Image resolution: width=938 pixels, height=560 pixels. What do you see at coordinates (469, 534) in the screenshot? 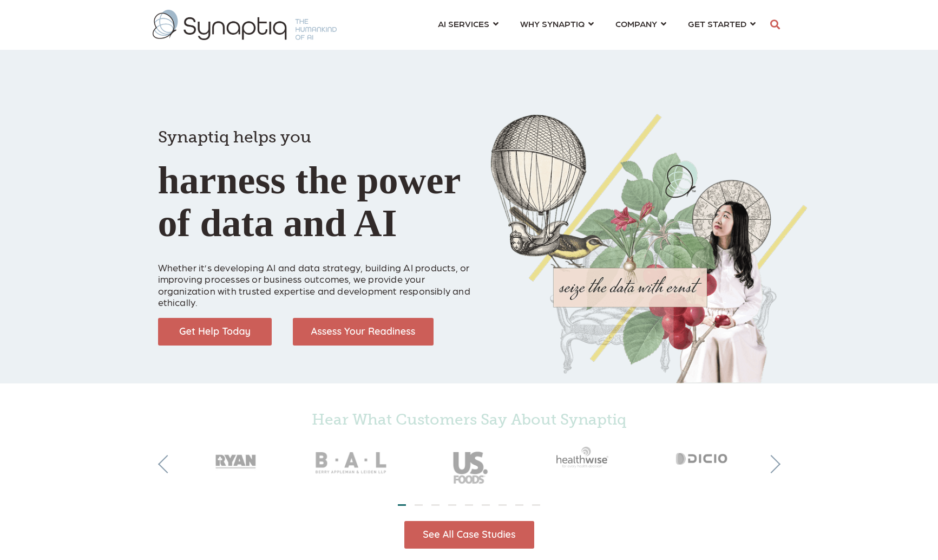
I see `img: See All Case Studies` at bounding box center [469, 534].